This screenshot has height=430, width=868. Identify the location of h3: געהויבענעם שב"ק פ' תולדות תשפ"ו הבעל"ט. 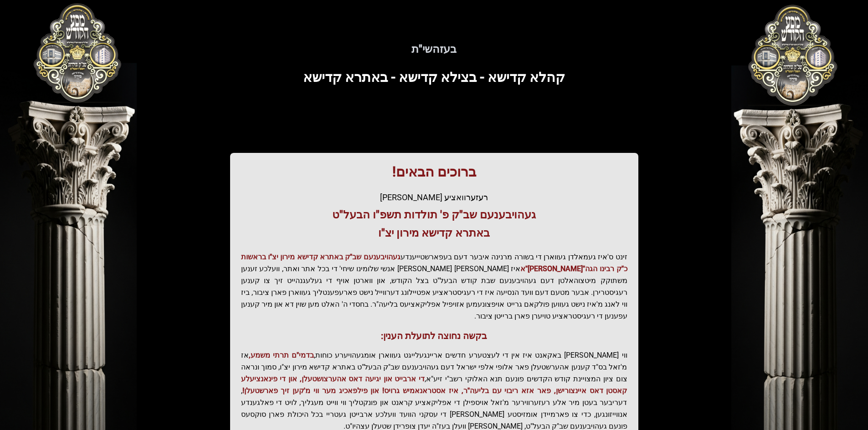
(434, 215).